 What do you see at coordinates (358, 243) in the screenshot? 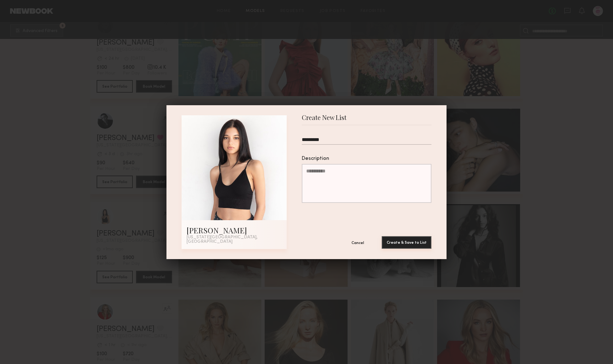
I see `button: Cancel` at bounding box center [358, 243].